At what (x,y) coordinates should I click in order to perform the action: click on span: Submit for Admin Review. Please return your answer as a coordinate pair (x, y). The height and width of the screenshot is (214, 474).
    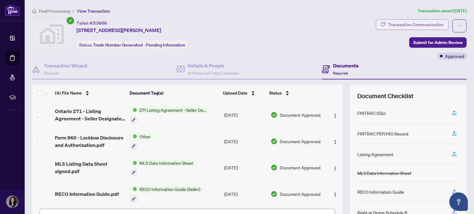
    Looking at the image, I should click on (438, 43).